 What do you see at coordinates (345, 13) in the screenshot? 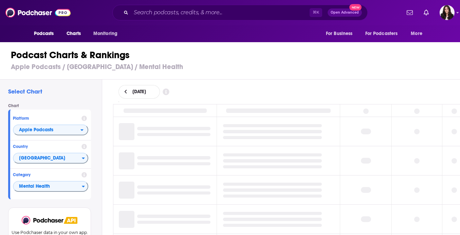
I see `button: Open AdvancedNew` at bounding box center [345, 13].